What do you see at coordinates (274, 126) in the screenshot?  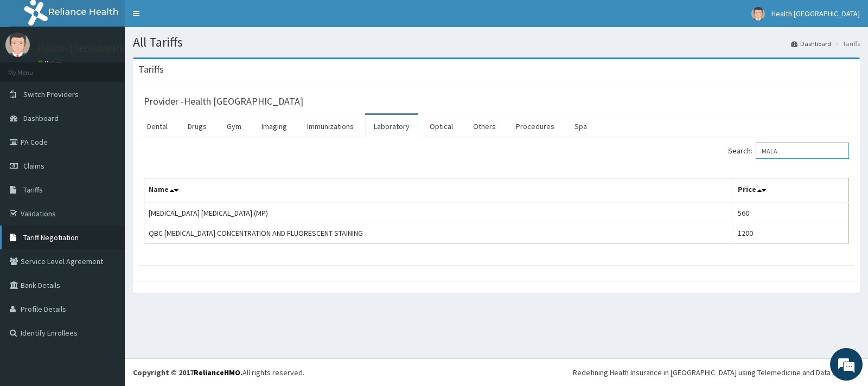 I see `a: Imaging` at bounding box center [274, 126].